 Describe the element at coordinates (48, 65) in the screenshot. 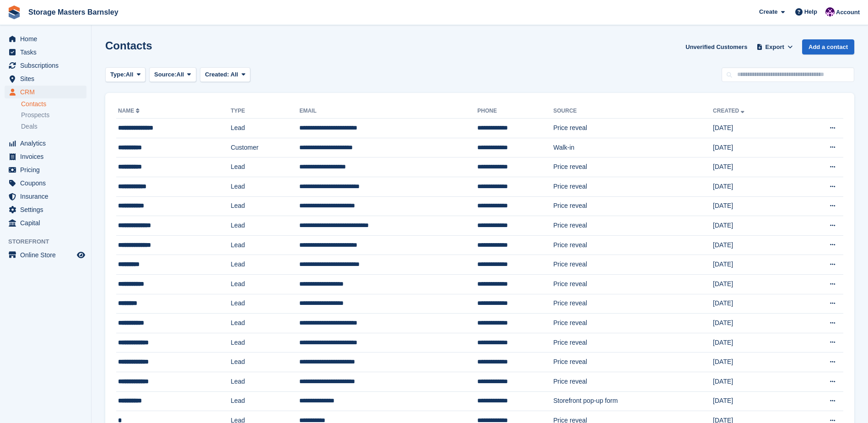

I see `span: Subscriptions` at that location.